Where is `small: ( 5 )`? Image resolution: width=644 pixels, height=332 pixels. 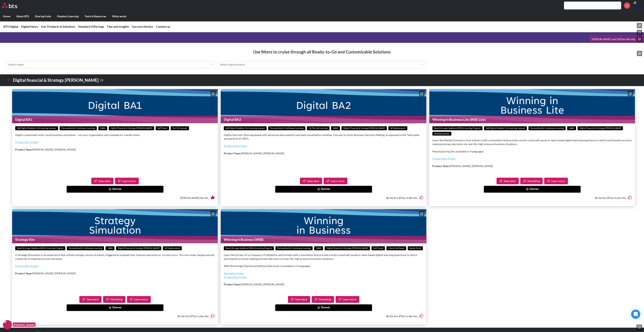 small: ( 5 ) is located at coordinates (102, 80).